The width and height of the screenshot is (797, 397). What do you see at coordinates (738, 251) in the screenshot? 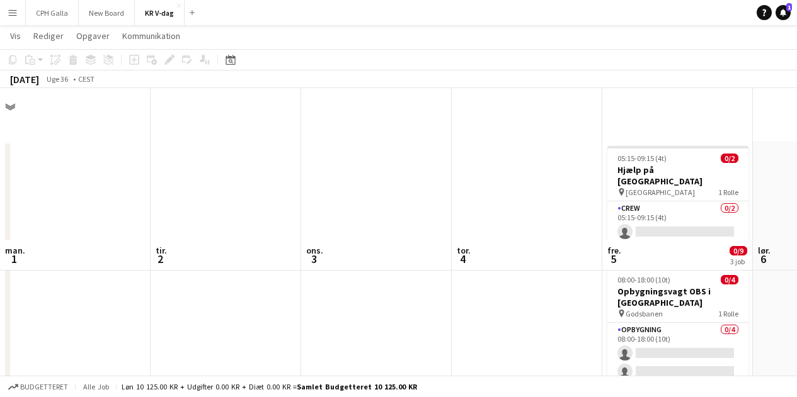
I see `span: 0/9` at bounding box center [738, 251].